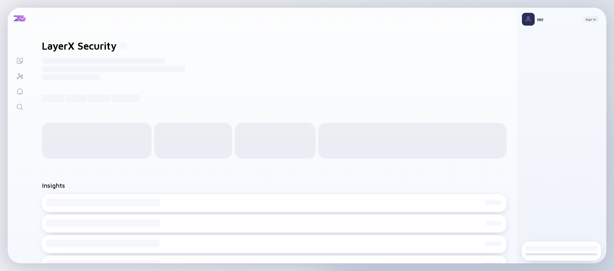  I want to click on a: Reminders, so click(20, 91).